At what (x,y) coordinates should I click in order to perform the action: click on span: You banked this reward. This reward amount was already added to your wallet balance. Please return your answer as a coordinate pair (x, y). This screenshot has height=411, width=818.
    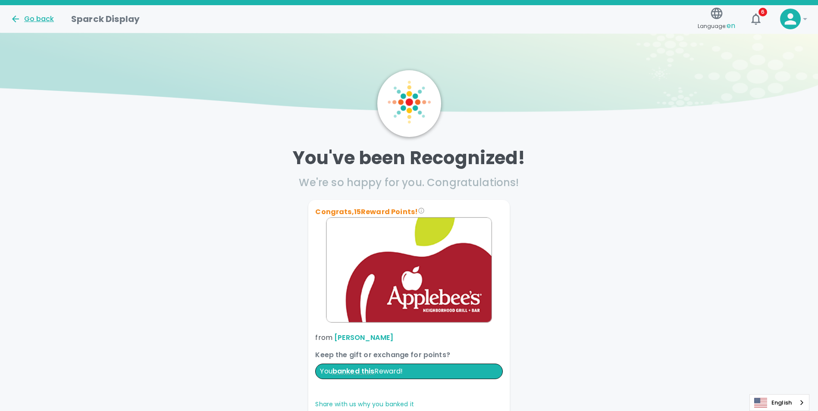
    Looking at the image, I should click on (354, 371).